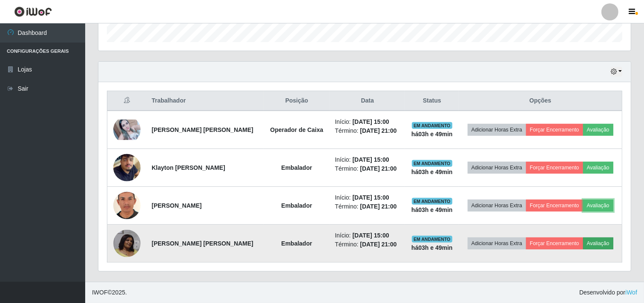 This screenshot has width=644, height=303. I want to click on img: 1752843013867.jpeg, so click(127, 168).